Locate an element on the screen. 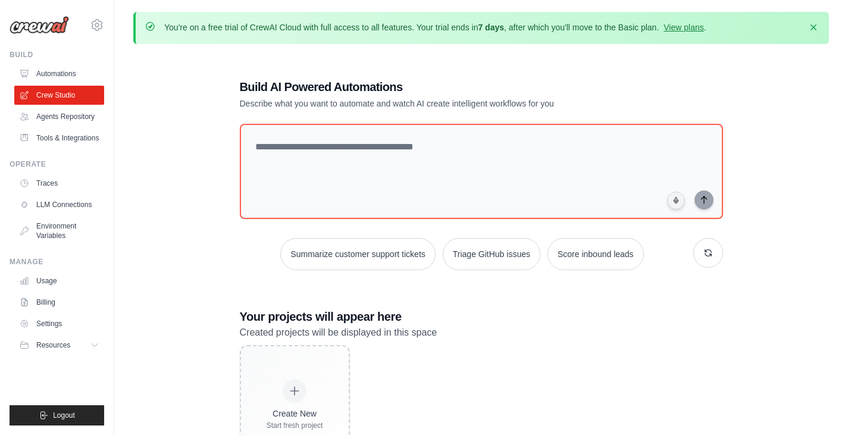 The width and height of the screenshot is (848, 435). p: You're on a free trial of CrewAI Cloud with full access to all features. Your trial ends in , aft... is located at coordinates (435, 27).